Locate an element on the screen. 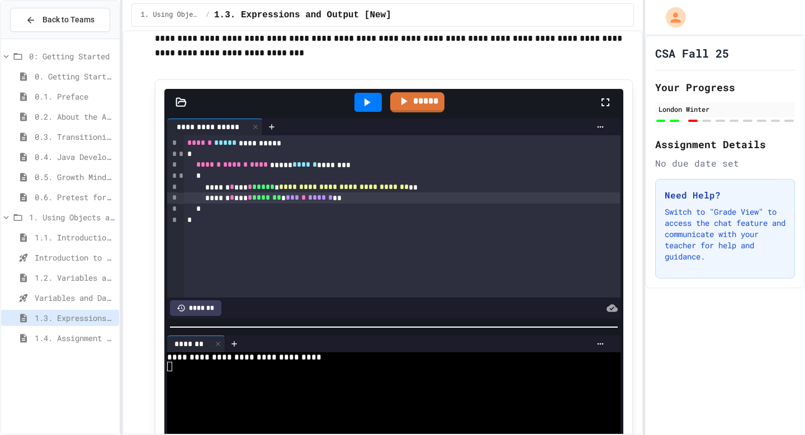 The image size is (805, 435). span: 0: Getting Started is located at coordinates (72, 56).